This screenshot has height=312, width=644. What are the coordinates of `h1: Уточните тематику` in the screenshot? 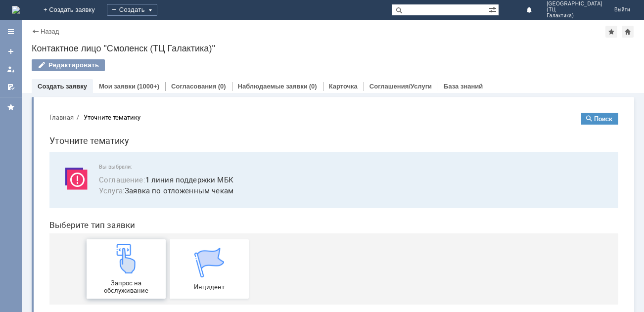 It's located at (292, 36).